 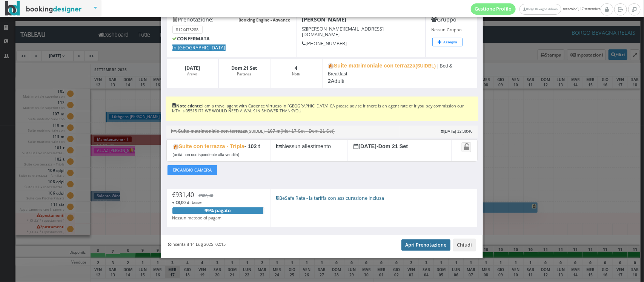 What do you see at coordinates (296, 74) in the screenshot?
I see `small: Notti` at bounding box center [296, 74].